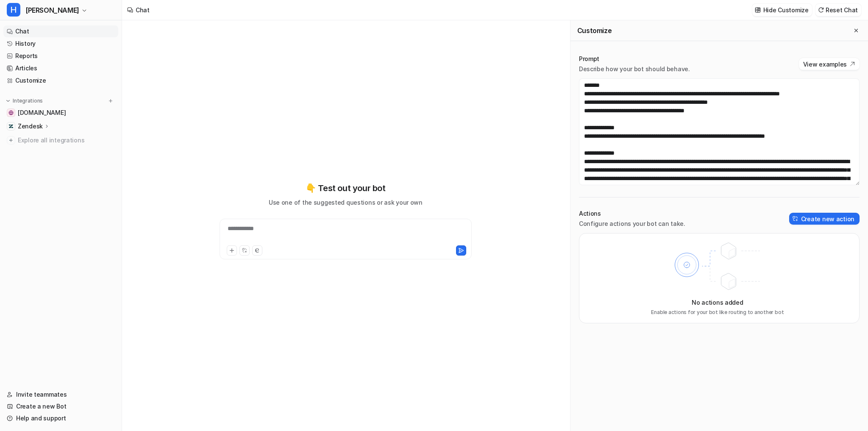  Describe the element at coordinates (60, 140) in the screenshot. I see `a: Explore all integrations` at that location.